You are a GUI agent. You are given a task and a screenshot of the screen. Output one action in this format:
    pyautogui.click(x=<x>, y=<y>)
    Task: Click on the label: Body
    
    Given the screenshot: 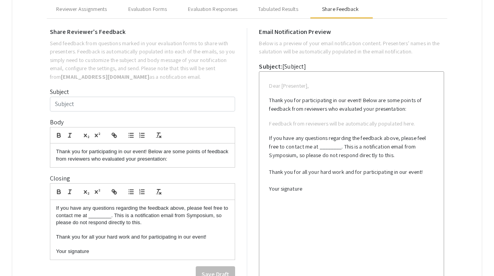 What is the action you would take?
    pyautogui.click(x=57, y=122)
    